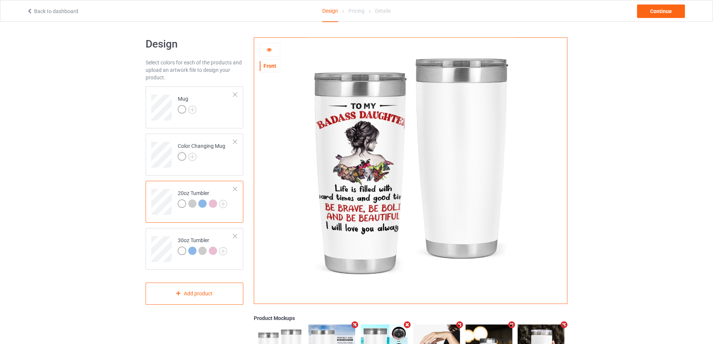  Describe the element at coordinates (194, 44) in the screenshot. I see `h1: Design` at that location.